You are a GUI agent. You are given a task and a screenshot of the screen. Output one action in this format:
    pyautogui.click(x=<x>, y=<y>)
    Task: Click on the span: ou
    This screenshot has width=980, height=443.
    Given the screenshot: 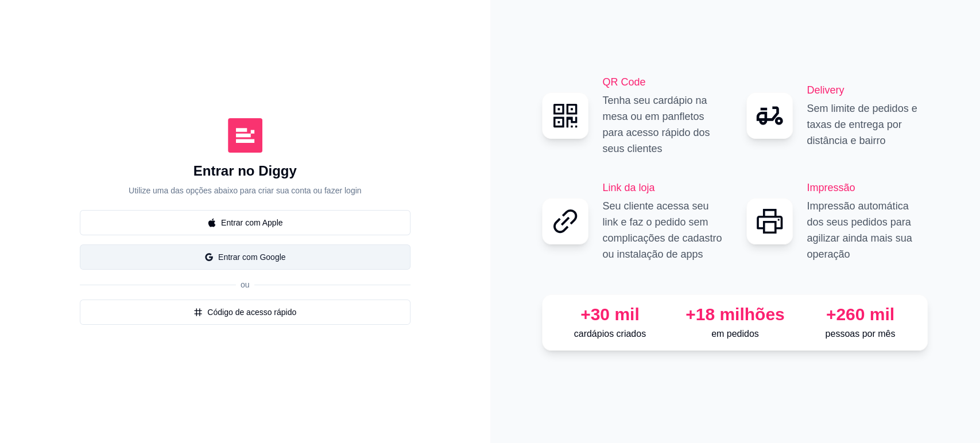 What is the action you would take?
    pyautogui.click(x=245, y=285)
    